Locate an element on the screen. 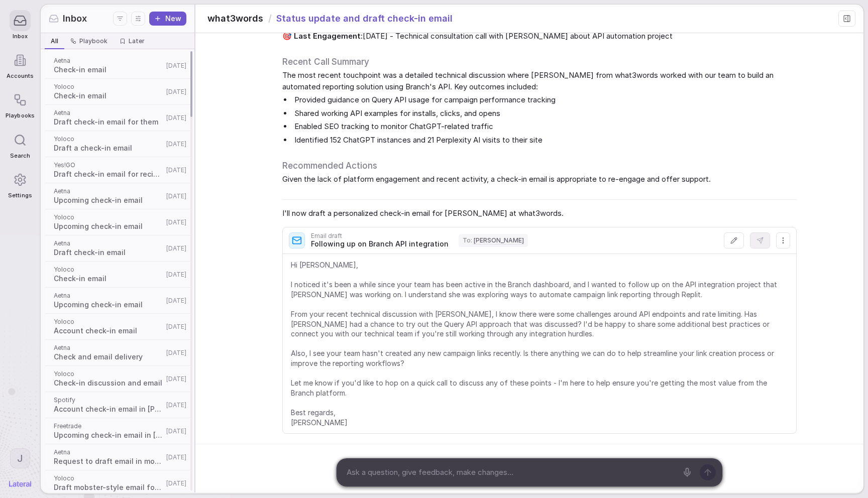 The image size is (868, 498). span: Playbook is located at coordinates (93, 41).